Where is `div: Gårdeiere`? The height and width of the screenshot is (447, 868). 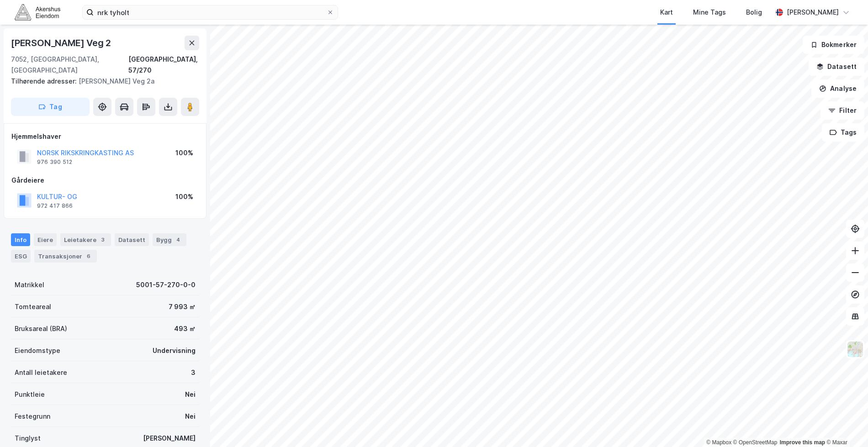
div: Gårdeiere is located at coordinates (105, 180).